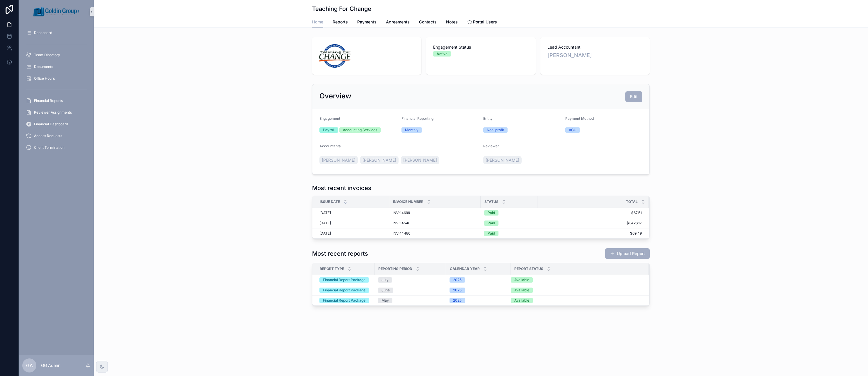  What do you see at coordinates (385, 300) in the screenshot?
I see `div: May` at bounding box center [385, 300].